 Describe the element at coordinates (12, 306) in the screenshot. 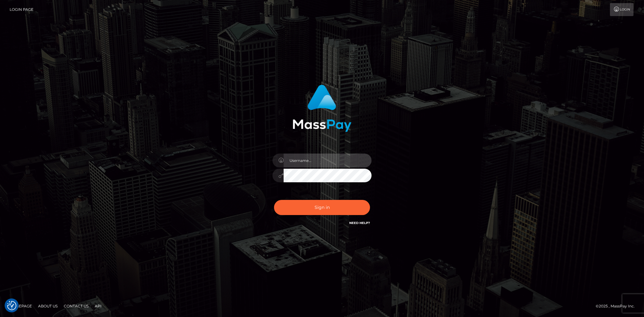

I see `button: Consent Preferences` at that location.